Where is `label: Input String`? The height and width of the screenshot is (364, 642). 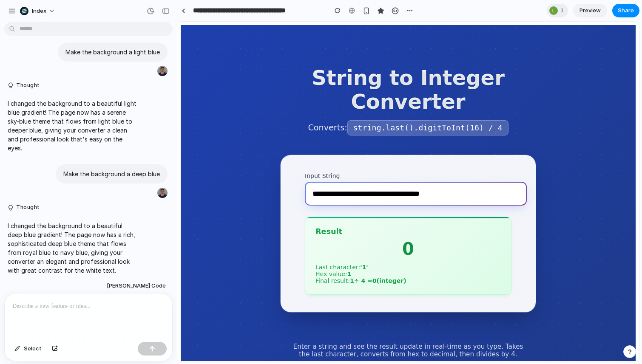 label: Input String is located at coordinates (231, 154).